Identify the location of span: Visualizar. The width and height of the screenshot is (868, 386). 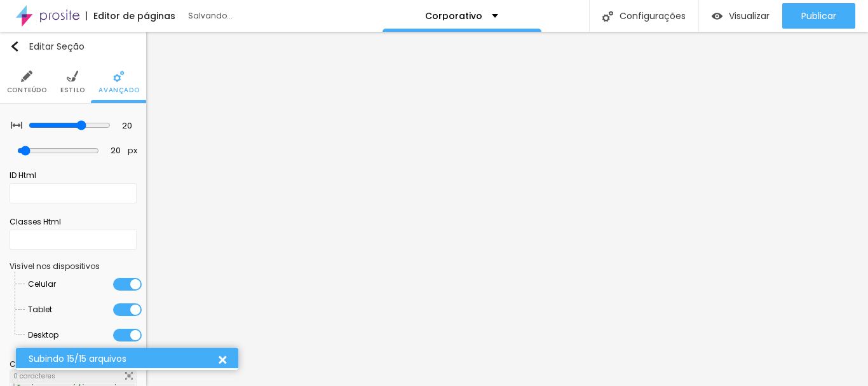
(749, 16).